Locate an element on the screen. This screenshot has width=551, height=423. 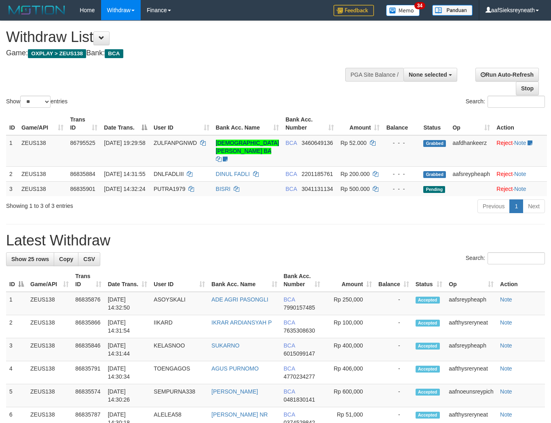
th: ID: activate to sort column descending is located at coordinates (17, 280).